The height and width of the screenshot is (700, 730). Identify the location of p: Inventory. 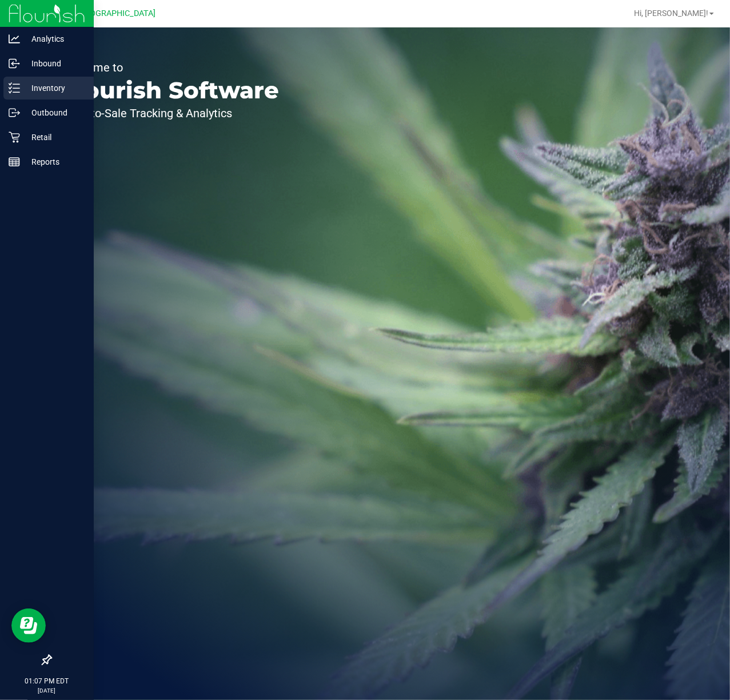
(54, 88).